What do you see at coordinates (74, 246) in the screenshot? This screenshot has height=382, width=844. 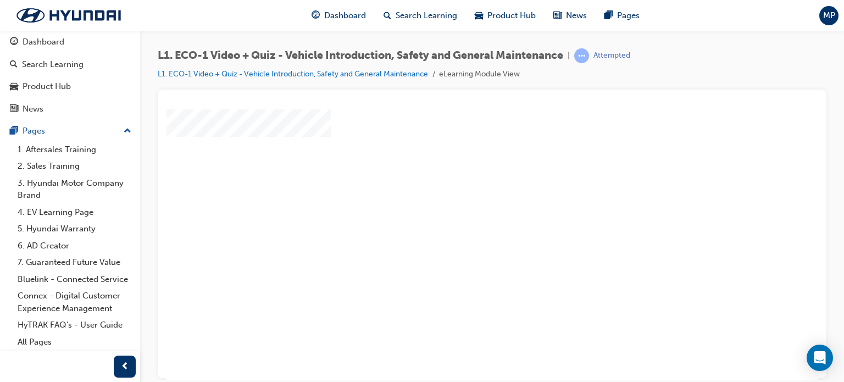 I see `a: 6. AD Creator` at bounding box center [74, 246].